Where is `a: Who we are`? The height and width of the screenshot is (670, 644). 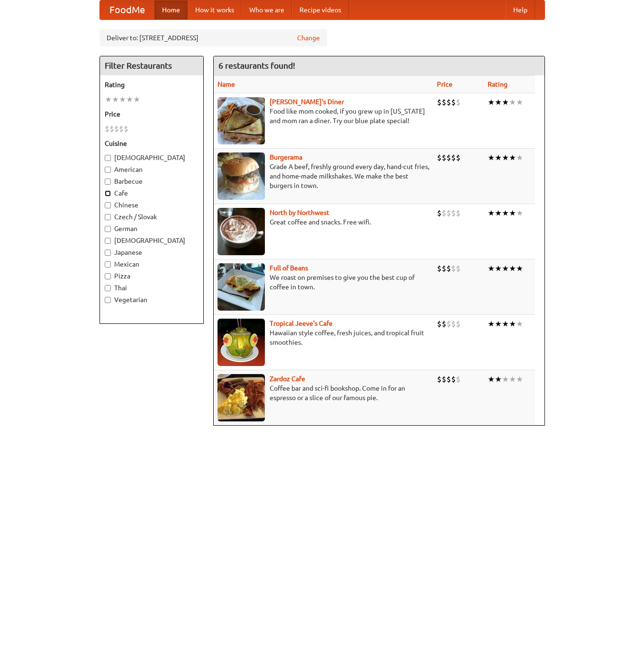 a: Who we are is located at coordinates (267, 10).